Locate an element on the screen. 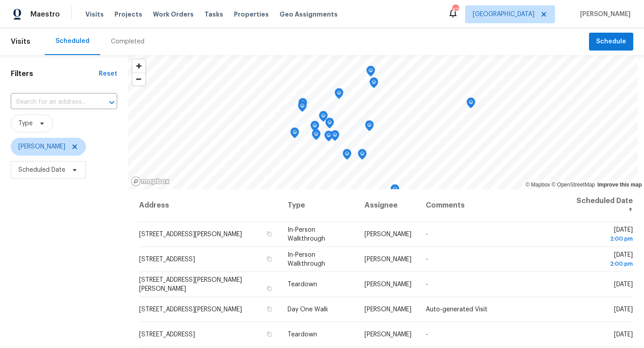 This screenshot has height=348, width=644. th: Type is located at coordinates (319, 205).